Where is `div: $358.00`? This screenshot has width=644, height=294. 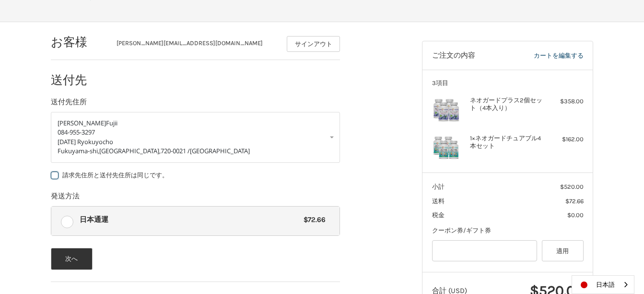
div: $358.00 is located at coordinates (564, 101).